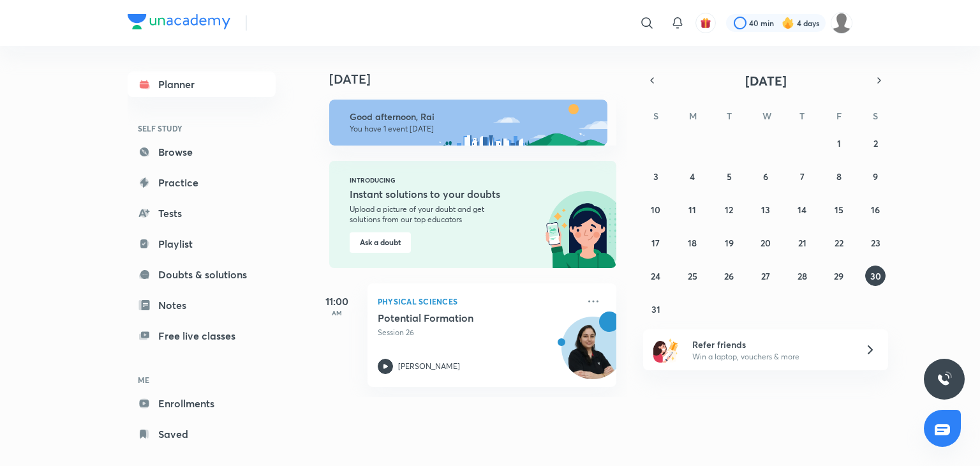 Image resolution: width=980 pixels, height=466 pixels. Describe the element at coordinates (400, 180) in the screenshot. I see `img: feature` at that location.